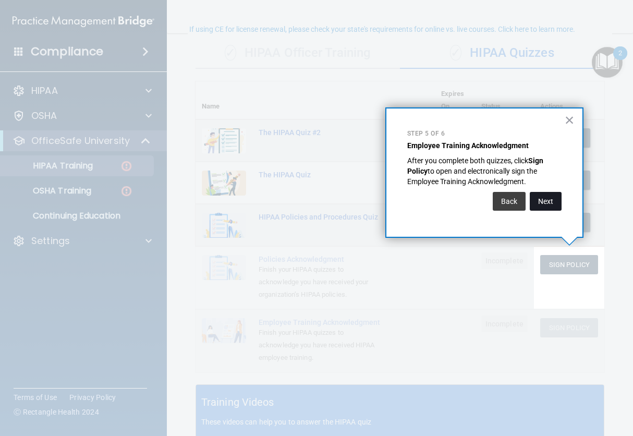  What do you see at coordinates (468, 146) in the screenshot?
I see `strong: Employee Training Acknowledgment` at bounding box center [468, 146].